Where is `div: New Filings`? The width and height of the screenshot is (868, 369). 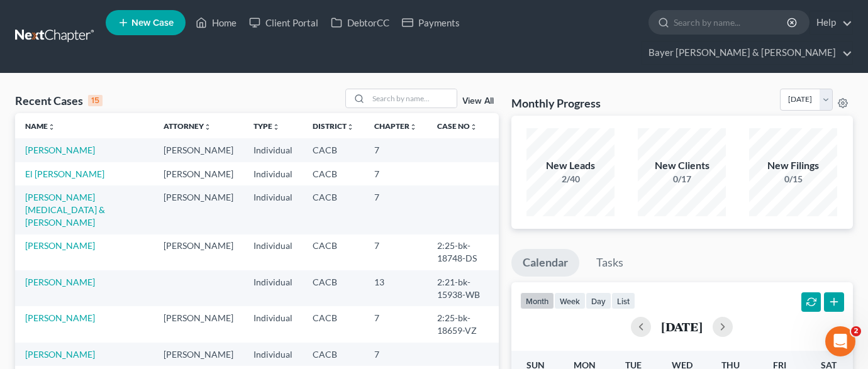
div: New Filings is located at coordinates (793, 165).